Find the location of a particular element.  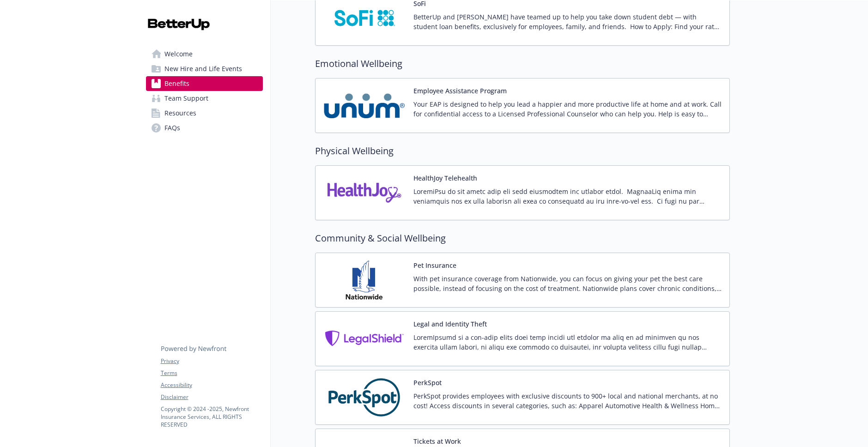

a: Benefits is located at coordinates (205, 83).